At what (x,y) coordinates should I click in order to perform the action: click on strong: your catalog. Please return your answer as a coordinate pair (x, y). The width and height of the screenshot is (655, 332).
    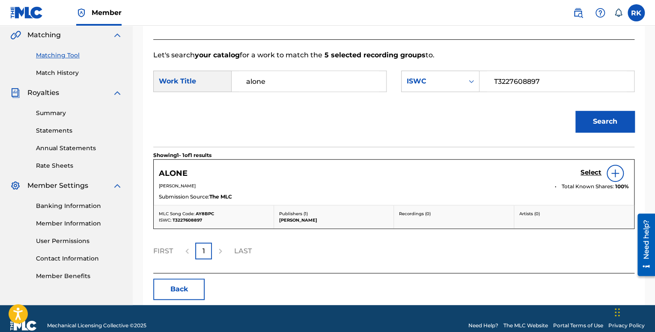
    Looking at the image, I should click on (217, 55).